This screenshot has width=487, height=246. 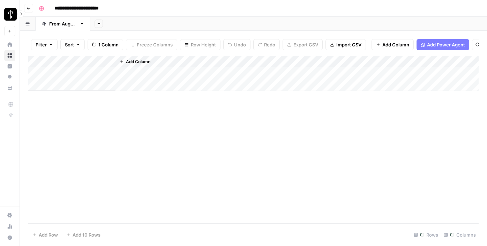 I want to click on button: Row Height, so click(x=200, y=45).